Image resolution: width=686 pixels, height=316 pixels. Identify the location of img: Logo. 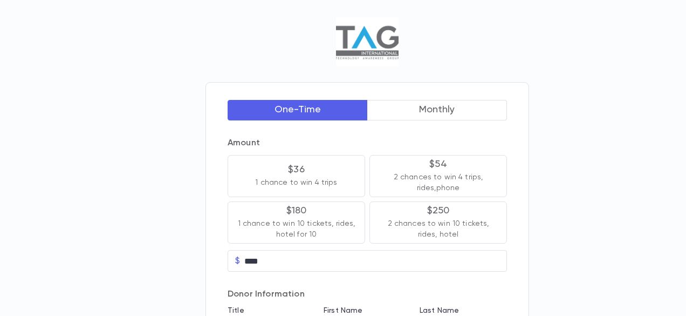
(367, 42).